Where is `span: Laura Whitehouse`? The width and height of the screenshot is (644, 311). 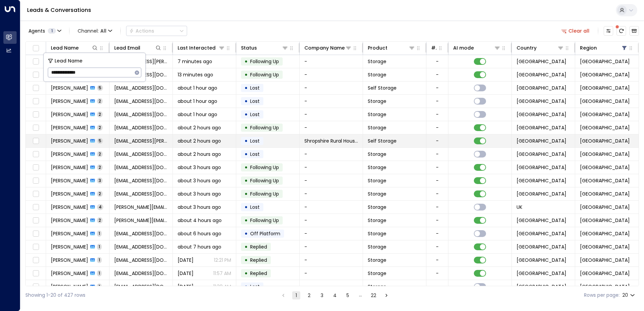
span: Laura Whitehouse is located at coordinates (69, 207).